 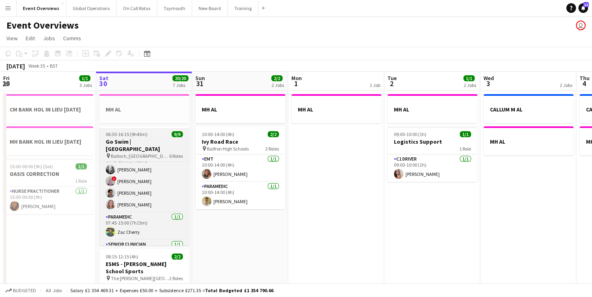 I want to click on div: Salary £1 354 469.31 + Expenses £50.00 + Subsistence £271.35 =, so click(x=172, y=290).